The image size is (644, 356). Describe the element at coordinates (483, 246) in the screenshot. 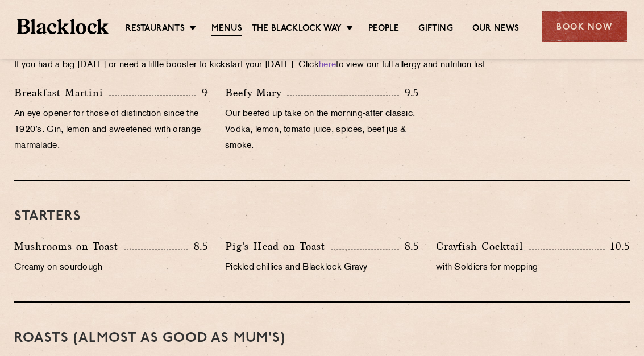

I see `p: Crayfish Cocktail` at that location.